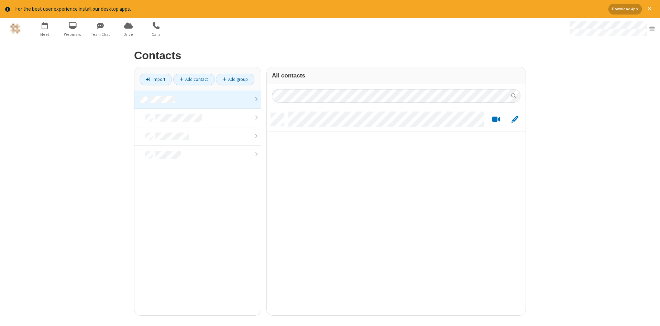  Describe the element at coordinates (309, 9) in the screenshot. I see `div: For the best user experience install our desktop apps.` at that location.